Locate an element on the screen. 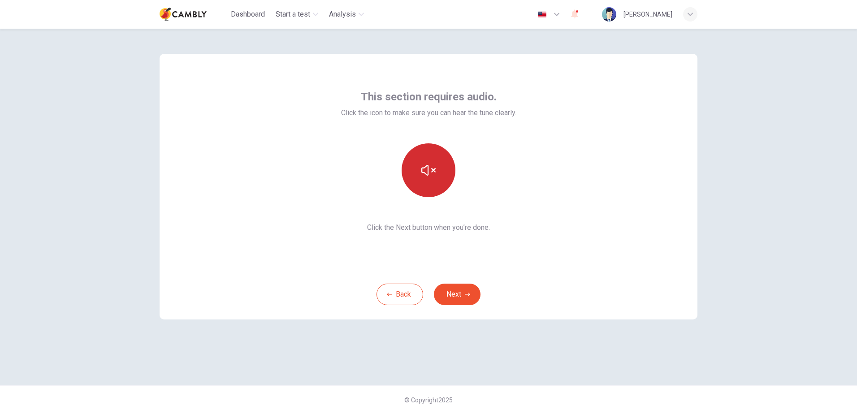 This screenshot has height=414, width=857. button: Analysis is located at coordinates (346, 14).